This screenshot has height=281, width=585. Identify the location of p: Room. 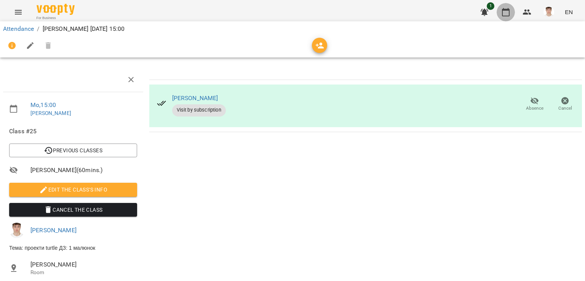
(84, 273).